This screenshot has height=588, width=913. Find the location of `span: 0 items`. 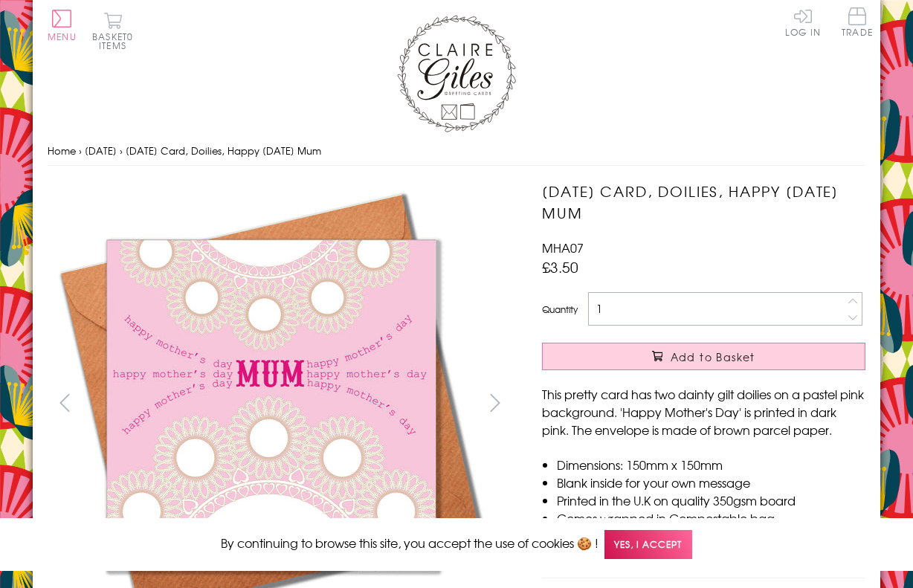

span: 0 items is located at coordinates (116, 41).